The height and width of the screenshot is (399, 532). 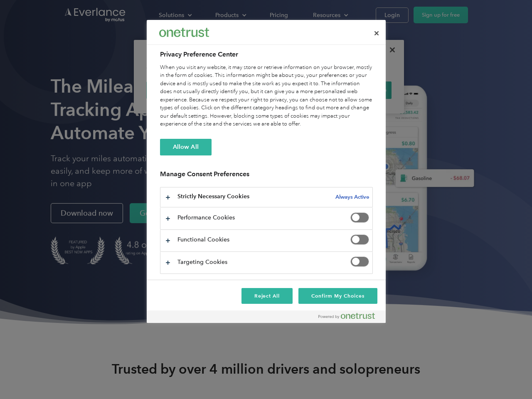 What do you see at coordinates (338, 296) in the screenshot?
I see `button: Confirm My Choices` at bounding box center [338, 296].